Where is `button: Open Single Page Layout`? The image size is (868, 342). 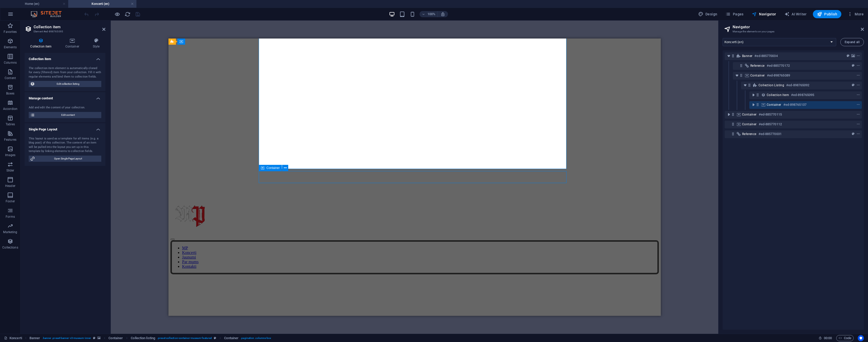
button: Open Single Page Layout is located at coordinates (65, 158).